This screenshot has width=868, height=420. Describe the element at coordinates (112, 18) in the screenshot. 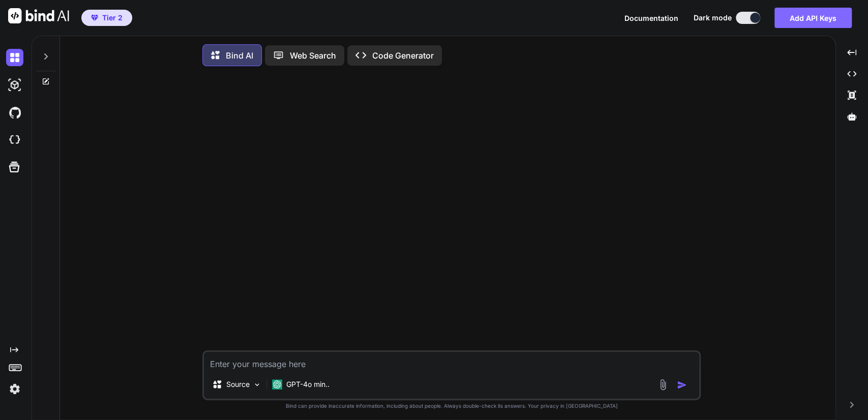

I see `span: Tier 2` at that location.